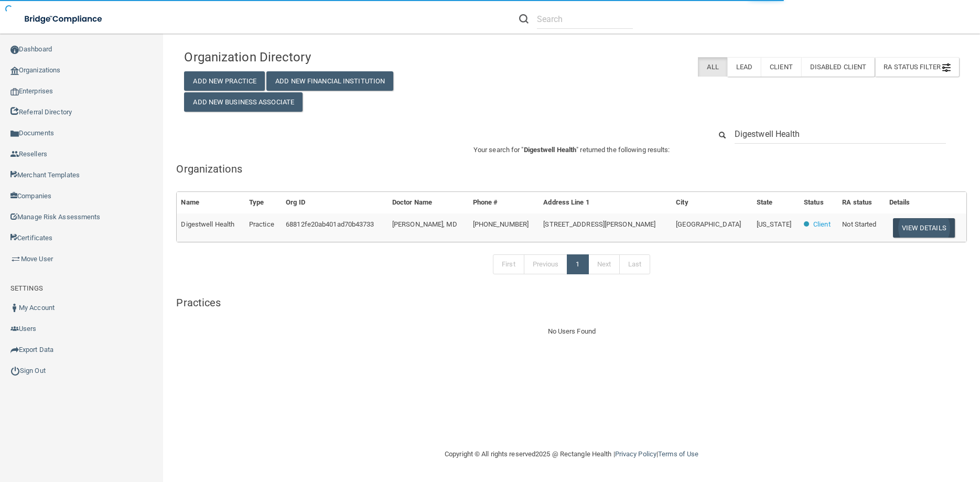  I want to click on th: Address Line 1, so click(605, 203).